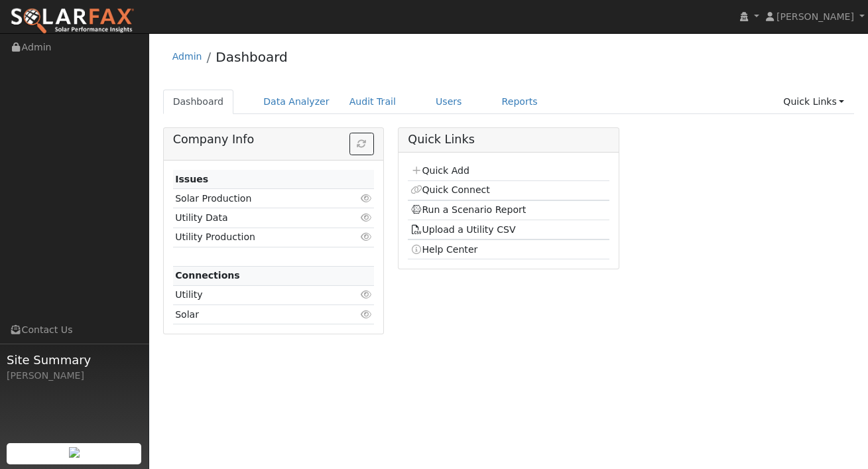 This screenshot has width=868, height=469. I want to click on a: Quick Links, so click(814, 101).